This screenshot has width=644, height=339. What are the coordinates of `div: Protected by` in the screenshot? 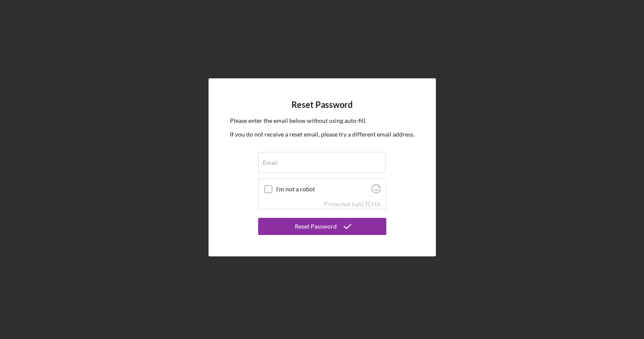 It's located at (352, 204).